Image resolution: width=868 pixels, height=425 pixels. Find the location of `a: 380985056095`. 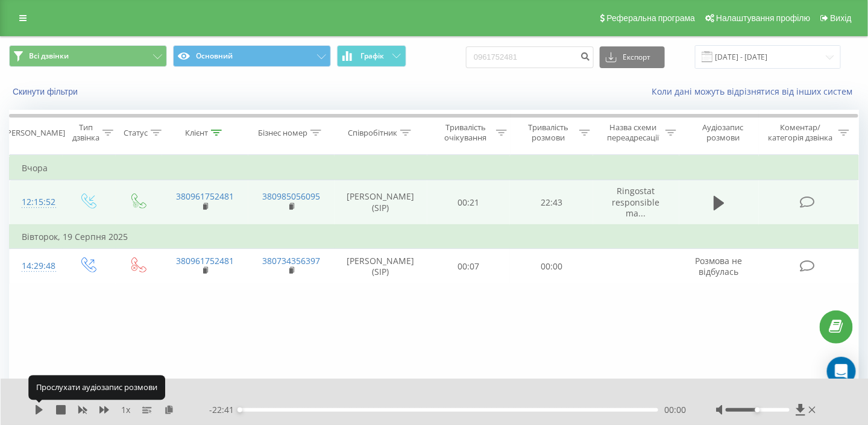

a: 380985056095 is located at coordinates (291, 196).